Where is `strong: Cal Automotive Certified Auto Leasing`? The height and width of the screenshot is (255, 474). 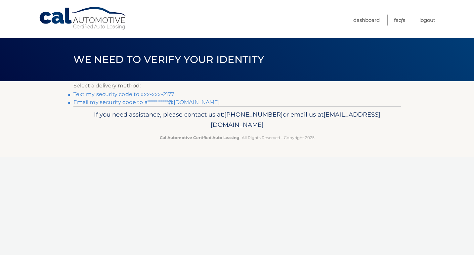
strong: Cal Automotive Certified Auto Leasing is located at coordinates (200, 137).